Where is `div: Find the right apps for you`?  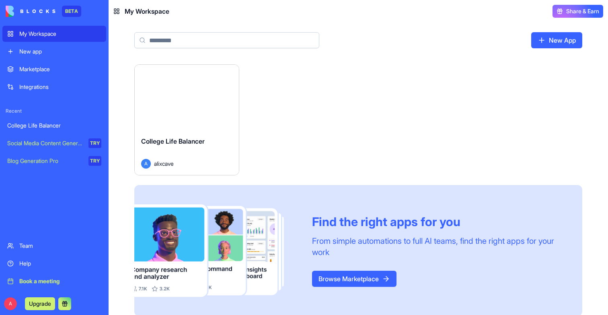
div: Find the right apps for you is located at coordinates (438, 222).